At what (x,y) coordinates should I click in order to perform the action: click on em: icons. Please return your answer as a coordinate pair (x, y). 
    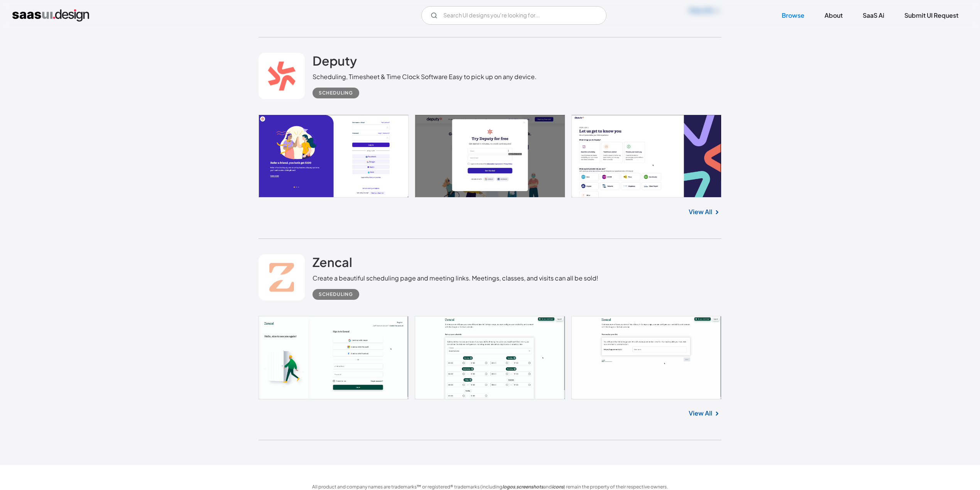
    Looking at the image, I should click on (558, 486).